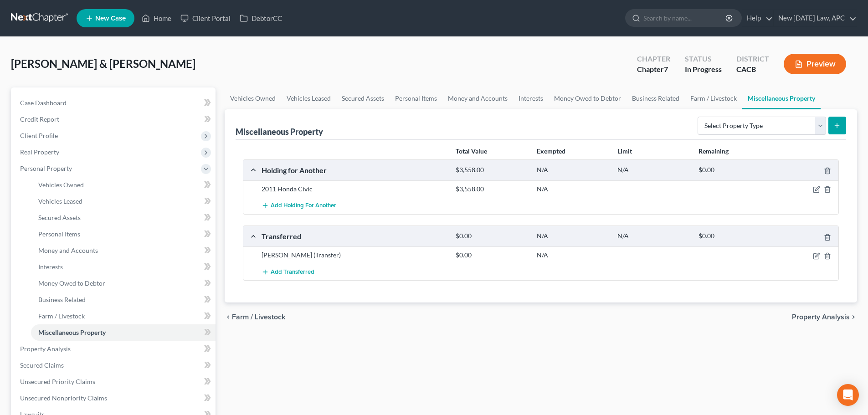  Describe the element at coordinates (72, 283) in the screenshot. I see `span: Money Owed to Debtor` at that location.